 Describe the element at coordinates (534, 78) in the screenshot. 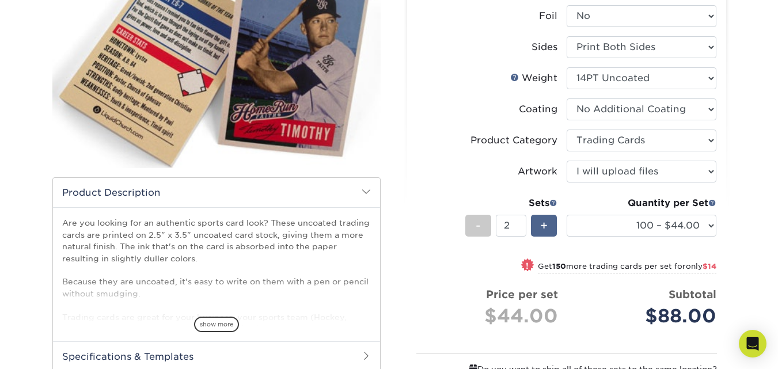

I see `div: Weight` at that location.